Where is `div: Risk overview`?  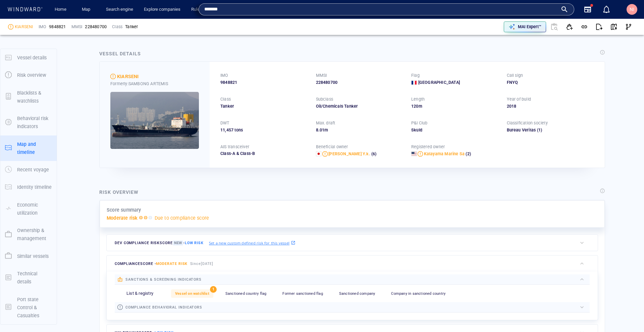 div: Risk overview is located at coordinates (119, 192).